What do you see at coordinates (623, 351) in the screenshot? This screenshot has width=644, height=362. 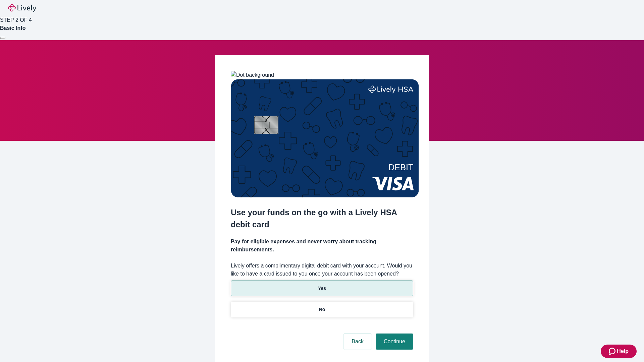 I see `span: Help` at bounding box center [623, 351].